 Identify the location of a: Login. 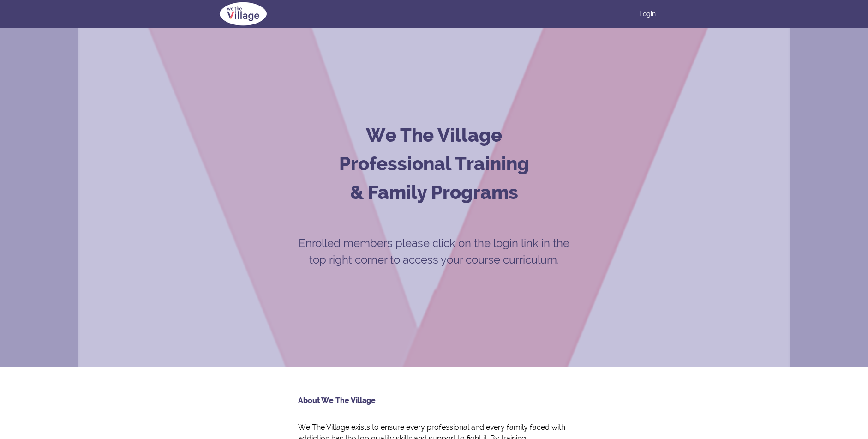
(647, 14).